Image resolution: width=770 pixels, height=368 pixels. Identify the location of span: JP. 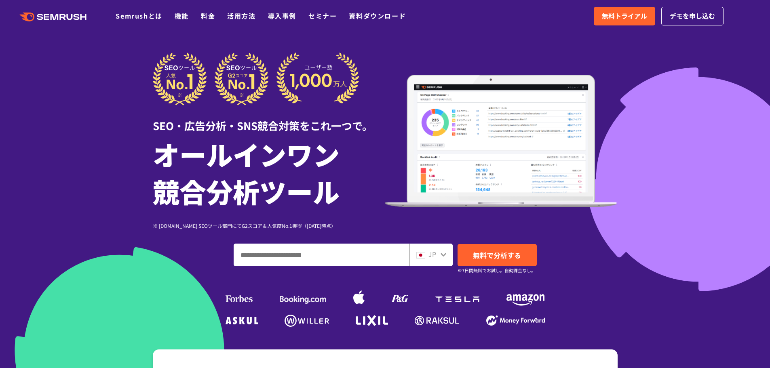
(432, 254).